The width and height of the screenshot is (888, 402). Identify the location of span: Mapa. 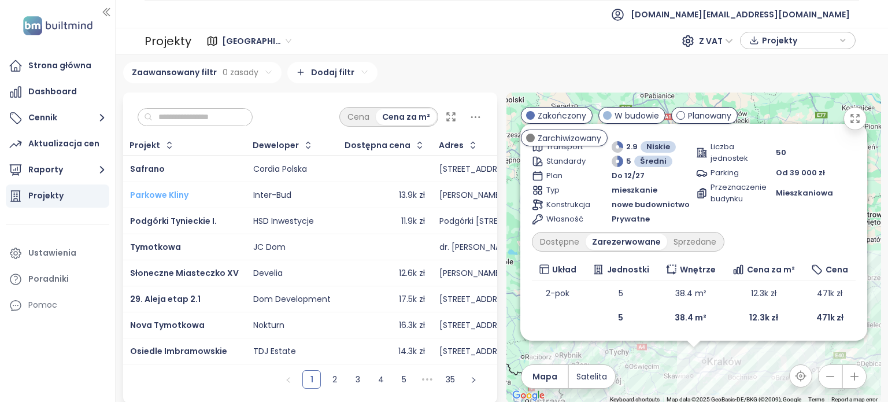
(545, 376).